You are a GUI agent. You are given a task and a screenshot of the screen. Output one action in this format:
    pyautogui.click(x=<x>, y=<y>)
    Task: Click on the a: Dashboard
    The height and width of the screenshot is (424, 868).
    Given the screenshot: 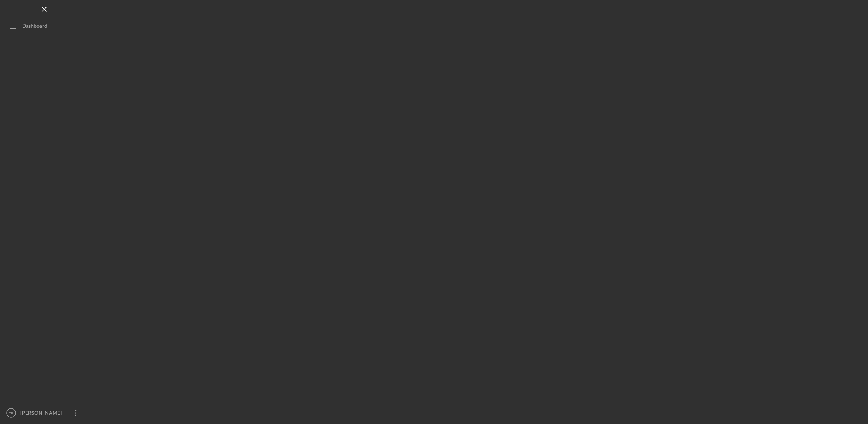 What is the action you would take?
    pyautogui.click(x=44, y=26)
    